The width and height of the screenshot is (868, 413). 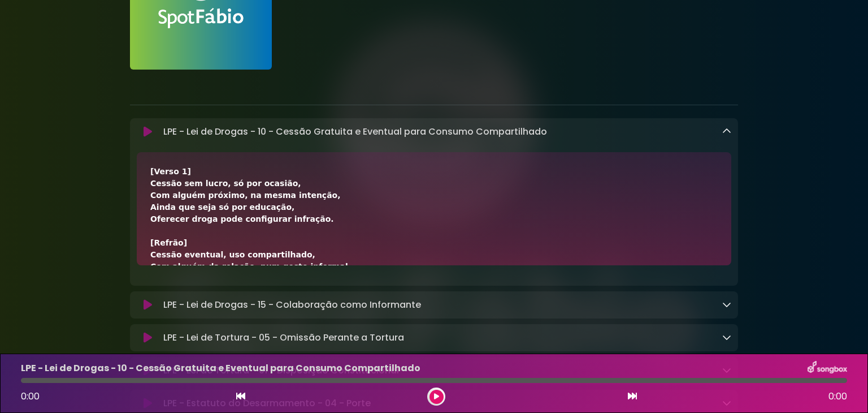 I want to click on img: songbox-logo-white.png, so click(x=827, y=368).